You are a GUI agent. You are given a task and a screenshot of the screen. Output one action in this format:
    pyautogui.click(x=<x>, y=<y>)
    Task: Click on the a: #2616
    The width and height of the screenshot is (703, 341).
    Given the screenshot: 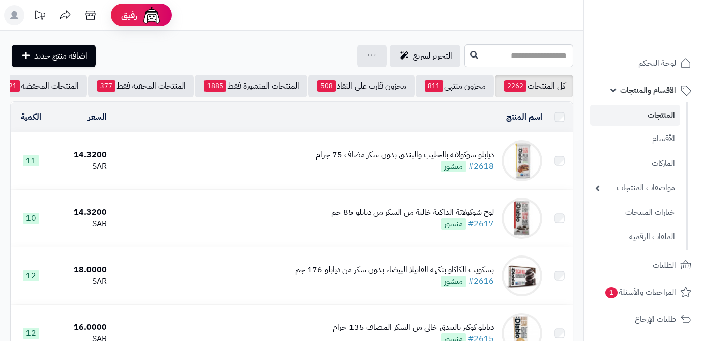 What is the action you would take?
    pyautogui.click(x=481, y=281)
    